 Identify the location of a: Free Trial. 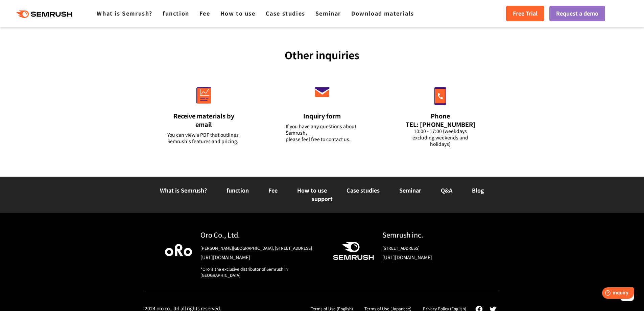
(525, 13).